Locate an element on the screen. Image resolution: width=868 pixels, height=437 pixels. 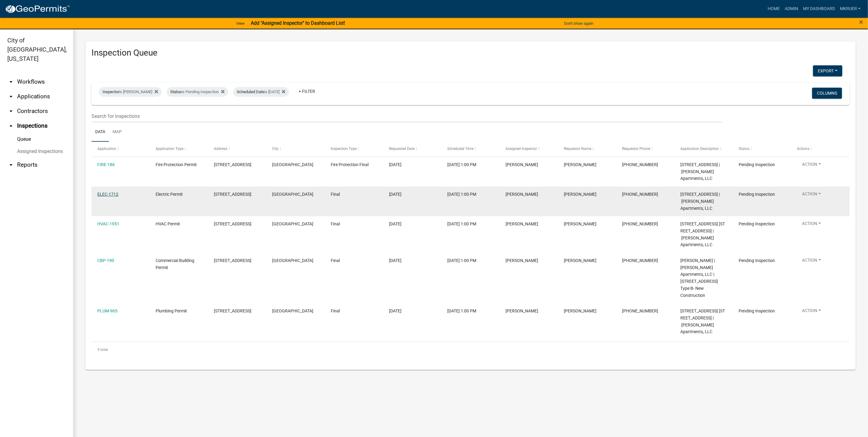
div: 5 total is located at coordinates (471, 349).